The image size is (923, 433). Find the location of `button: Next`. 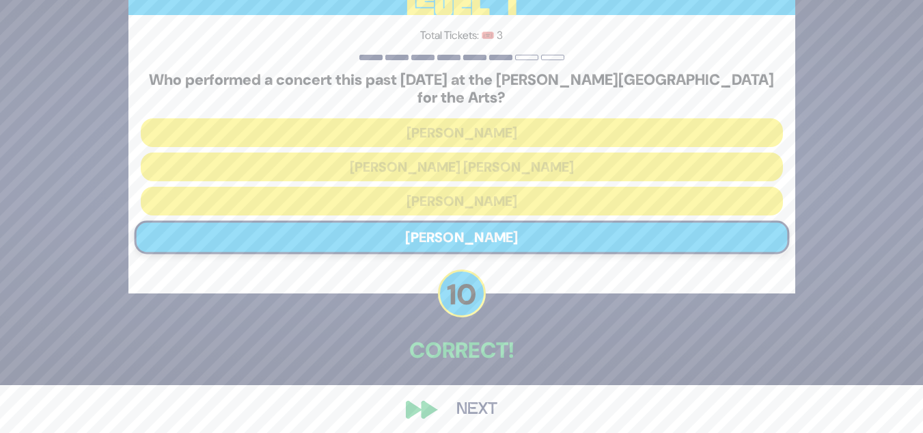

button: Next is located at coordinates (477, 409).